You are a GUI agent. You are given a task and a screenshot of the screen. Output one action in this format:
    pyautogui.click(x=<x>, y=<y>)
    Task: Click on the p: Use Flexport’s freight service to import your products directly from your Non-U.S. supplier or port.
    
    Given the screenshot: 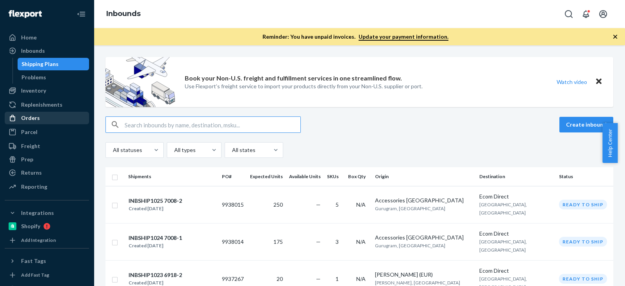 What is the action you would take?
    pyautogui.click(x=303, y=86)
    